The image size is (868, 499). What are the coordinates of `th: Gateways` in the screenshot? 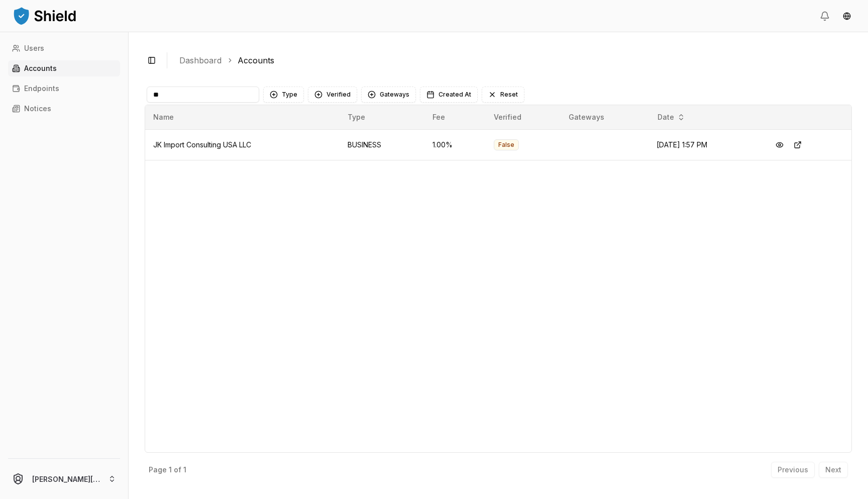 It's located at (605, 117).